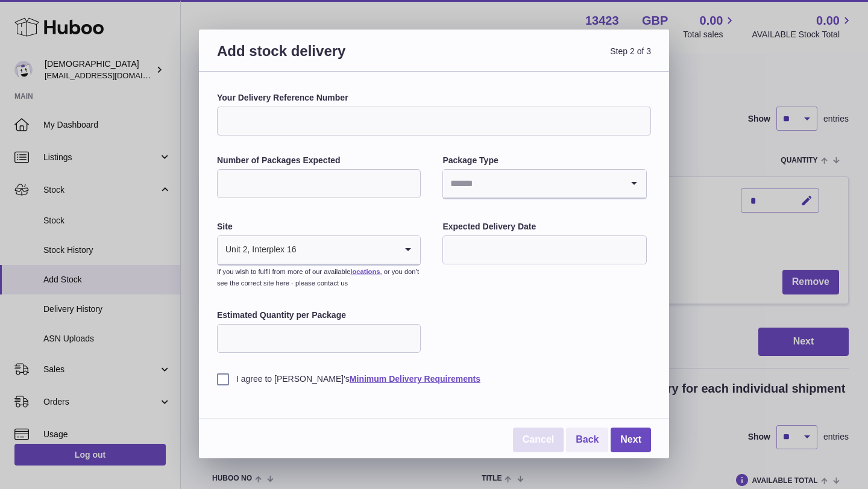 The height and width of the screenshot is (489, 868). What do you see at coordinates (325, 58) in the screenshot?
I see `h3: Add stock delivery` at bounding box center [325, 58].